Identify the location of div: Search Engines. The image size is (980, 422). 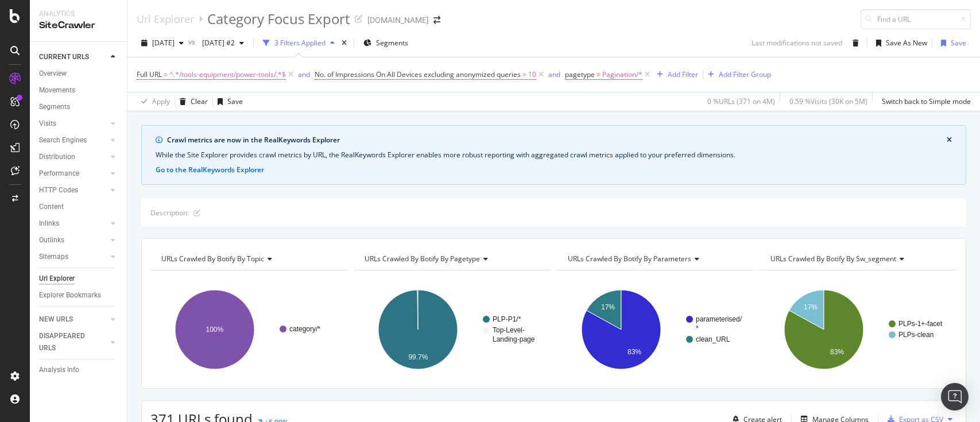
(63, 140).